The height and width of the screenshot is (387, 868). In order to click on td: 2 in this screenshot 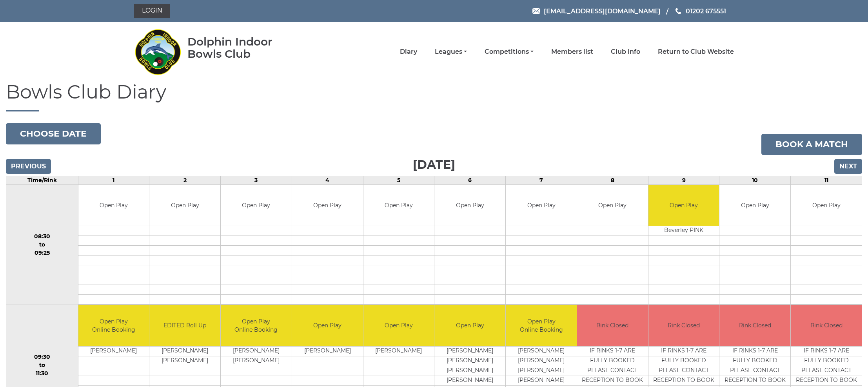, I will do `click(185, 180)`.